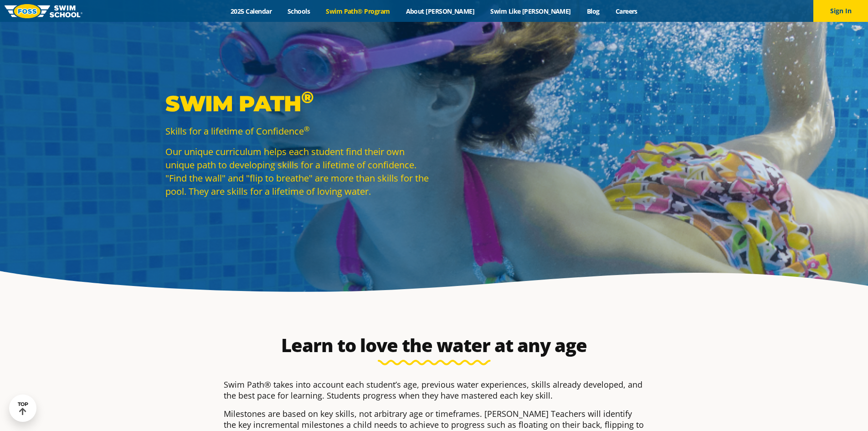 This screenshot has width=868, height=431. What do you see at coordinates (358, 11) in the screenshot?
I see `a: Swim Path® Program` at bounding box center [358, 11].